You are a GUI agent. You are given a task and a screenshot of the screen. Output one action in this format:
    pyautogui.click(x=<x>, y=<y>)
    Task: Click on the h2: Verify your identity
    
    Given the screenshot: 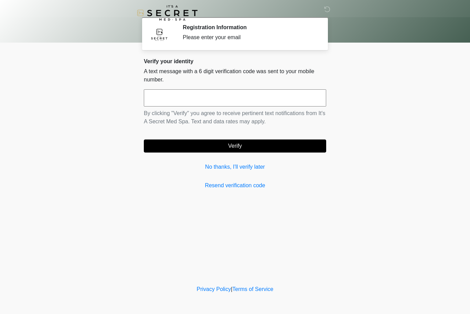 What is the action you would take?
    pyautogui.click(x=235, y=61)
    